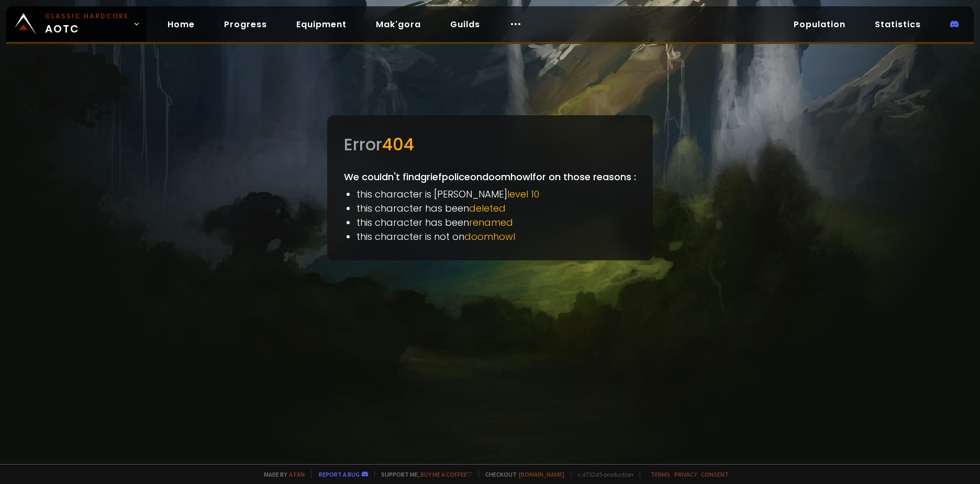 Image resolution: width=980 pixels, height=484 pixels. What do you see at coordinates (339, 474) in the screenshot?
I see `a: Report a bug` at bounding box center [339, 474].